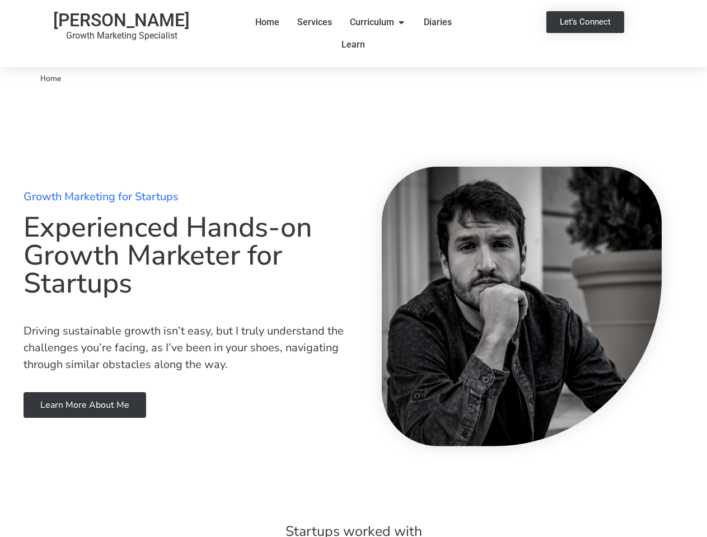  Describe the element at coordinates (121, 36) in the screenshot. I see `p: Growth Marketing Specialist` at that location.